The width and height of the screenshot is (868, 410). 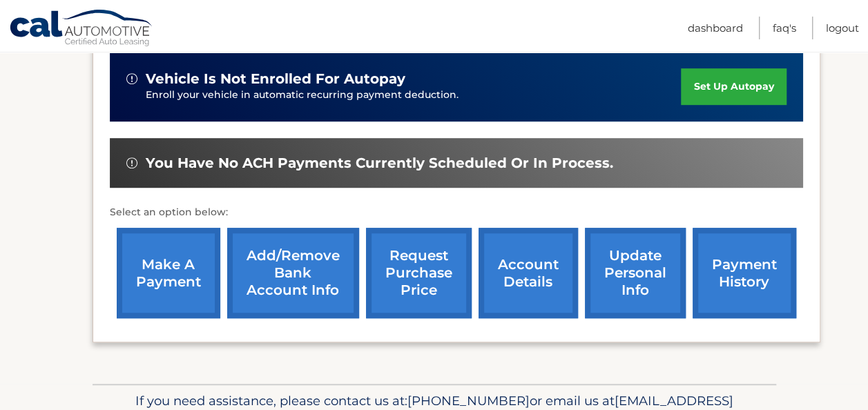 I want to click on a: FAQ's, so click(x=784, y=28).